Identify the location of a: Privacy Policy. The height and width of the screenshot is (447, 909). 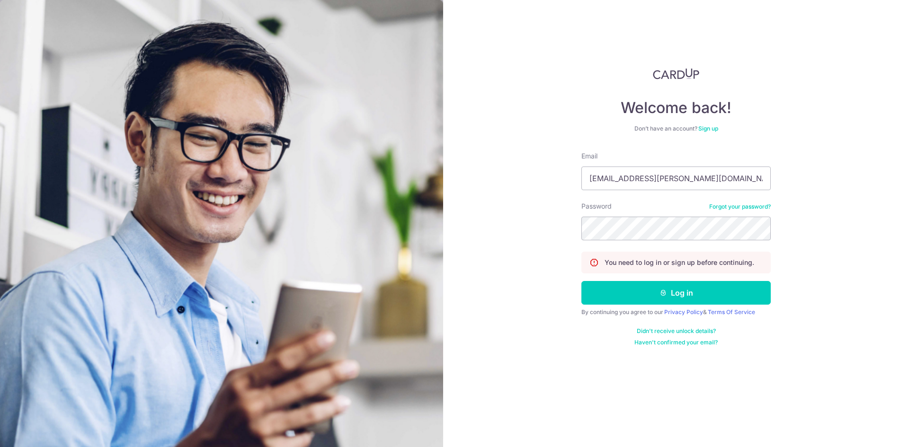
(684, 312).